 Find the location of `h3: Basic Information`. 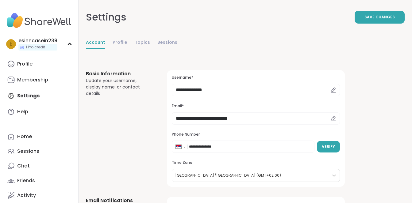

h3: Basic Information is located at coordinates (119, 74).